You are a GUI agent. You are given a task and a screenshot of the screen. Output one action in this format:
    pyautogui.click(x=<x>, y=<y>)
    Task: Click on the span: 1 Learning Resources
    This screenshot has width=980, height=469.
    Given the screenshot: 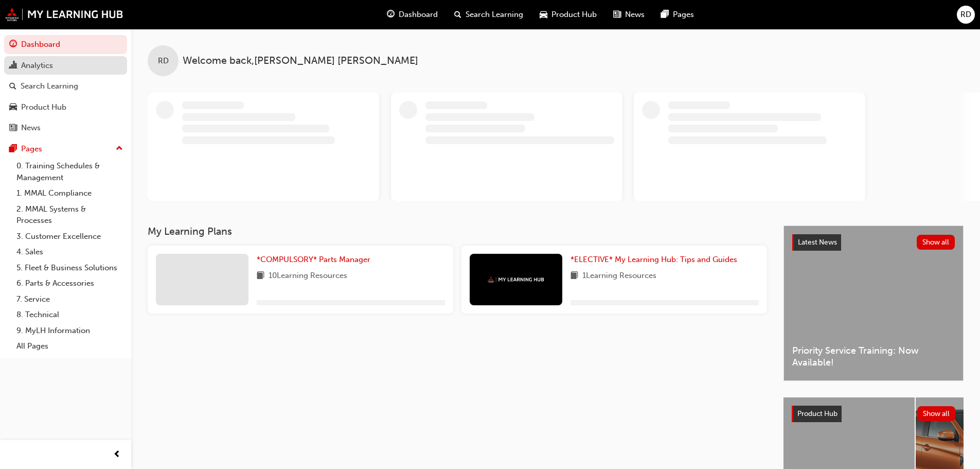 What is the action you would take?
    pyautogui.click(x=620, y=276)
    